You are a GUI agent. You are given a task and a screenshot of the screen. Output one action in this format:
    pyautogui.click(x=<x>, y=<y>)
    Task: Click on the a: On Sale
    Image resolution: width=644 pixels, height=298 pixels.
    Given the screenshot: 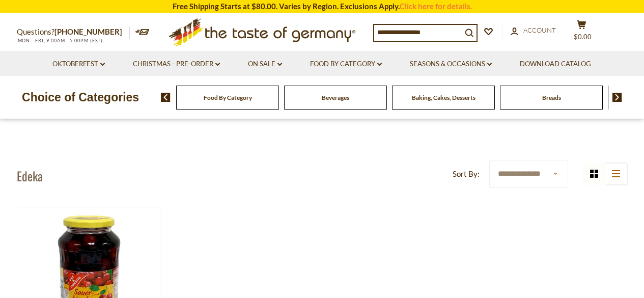 What is the action you would take?
    pyautogui.click(x=265, y=64)
    